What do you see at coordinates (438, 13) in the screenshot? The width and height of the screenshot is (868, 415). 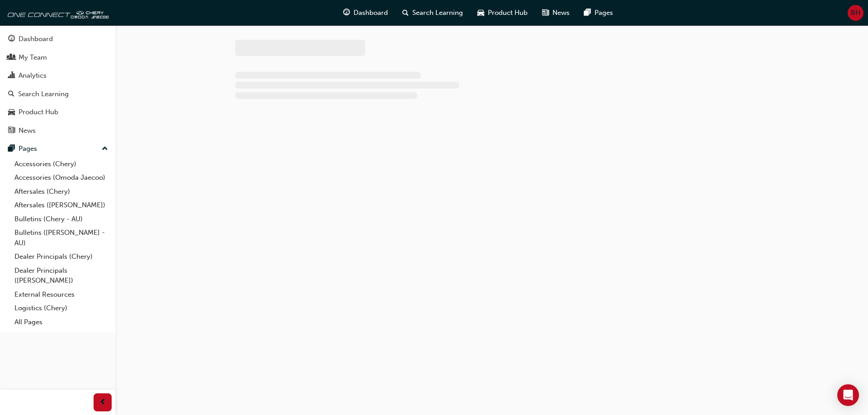 I see `span: Search Learning` at bounding box center [438, 13].